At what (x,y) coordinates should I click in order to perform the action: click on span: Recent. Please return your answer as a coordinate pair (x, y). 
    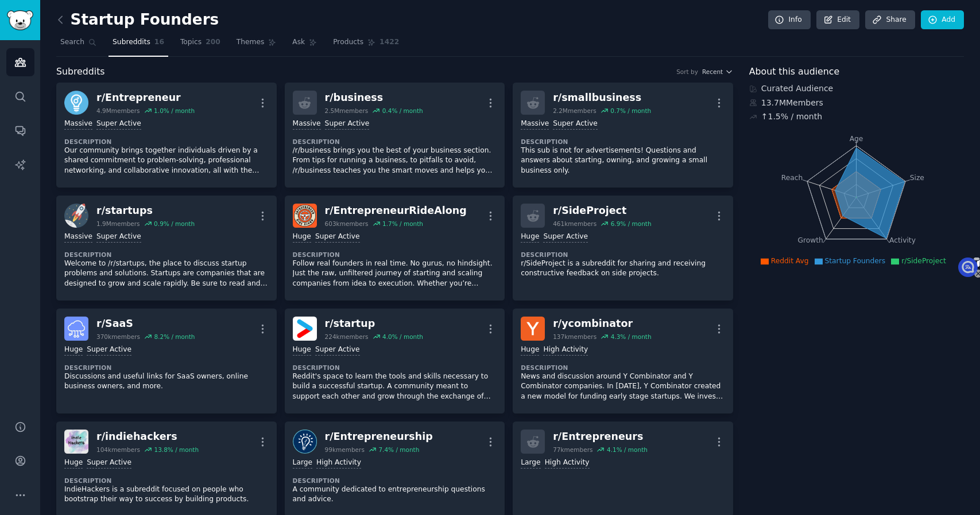
    Looking at the image, I should click on (712, 72).